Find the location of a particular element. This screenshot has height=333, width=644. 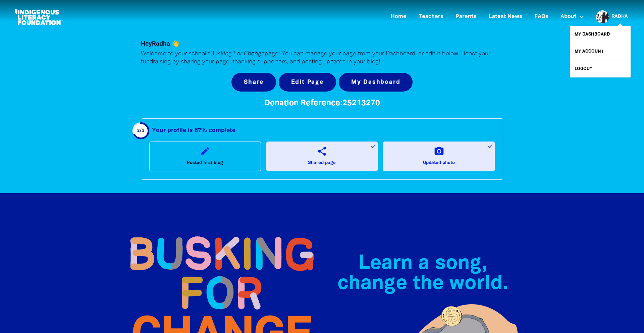

a: About is located at coordinates (572, 17).